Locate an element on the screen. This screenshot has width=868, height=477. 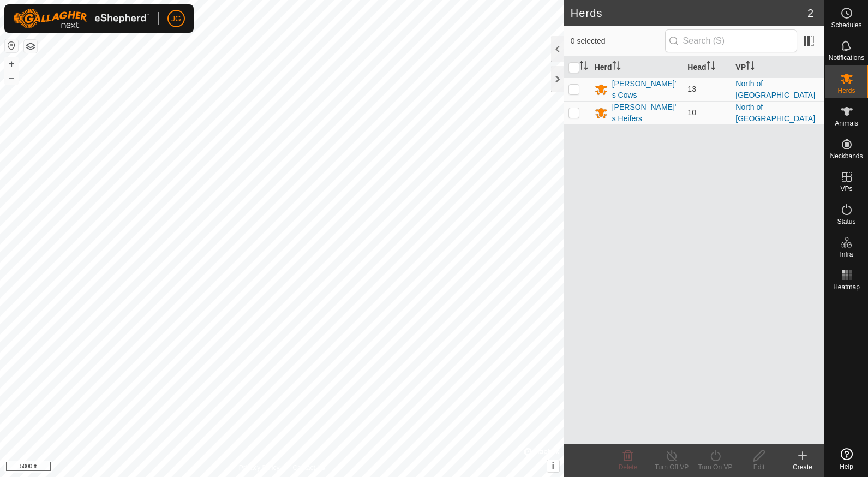
a: Contact Us is located at coordinates (308, 468).